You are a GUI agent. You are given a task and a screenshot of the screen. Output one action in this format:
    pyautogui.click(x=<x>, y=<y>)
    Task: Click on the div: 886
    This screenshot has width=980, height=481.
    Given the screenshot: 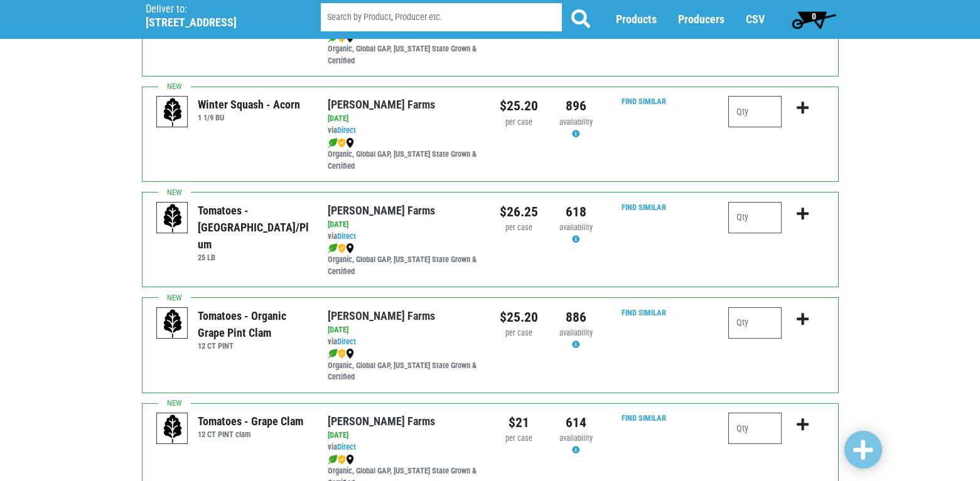 What is the action you would take?
    pyautogui.click(x=576, y=317)
    